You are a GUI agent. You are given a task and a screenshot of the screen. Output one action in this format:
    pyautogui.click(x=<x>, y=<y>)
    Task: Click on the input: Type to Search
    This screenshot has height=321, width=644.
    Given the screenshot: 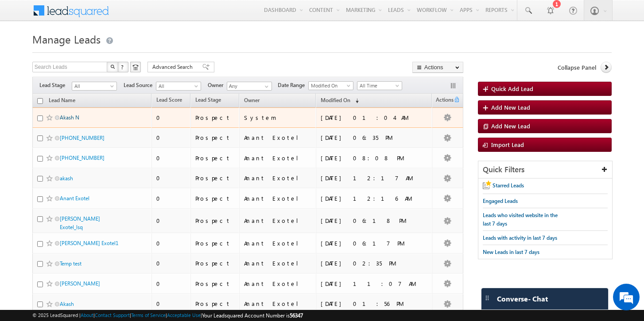 What is the action you would take?
    pyautogui.click(x=249, y=86)
    